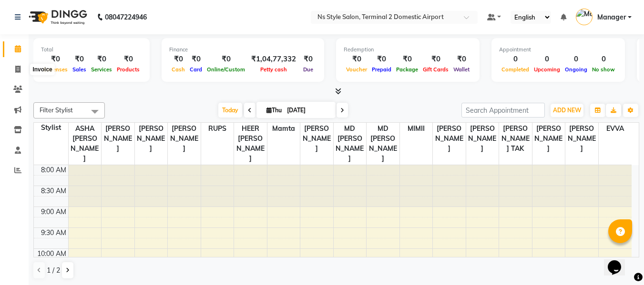  I want to click on div: 8:00 AM, so click(53, 170).